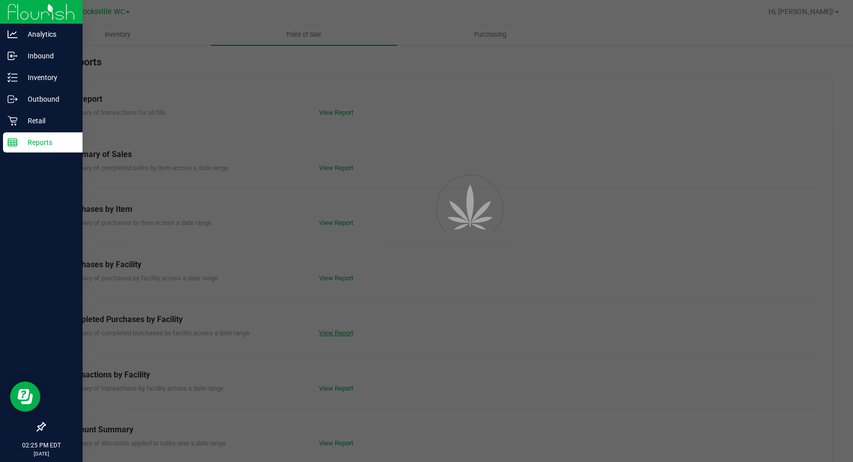 This screenshot has height=462, width=853. Describe the element at coordinates (13, 56) in the screenshot. I see `inline-svg: Inbound` at that location.